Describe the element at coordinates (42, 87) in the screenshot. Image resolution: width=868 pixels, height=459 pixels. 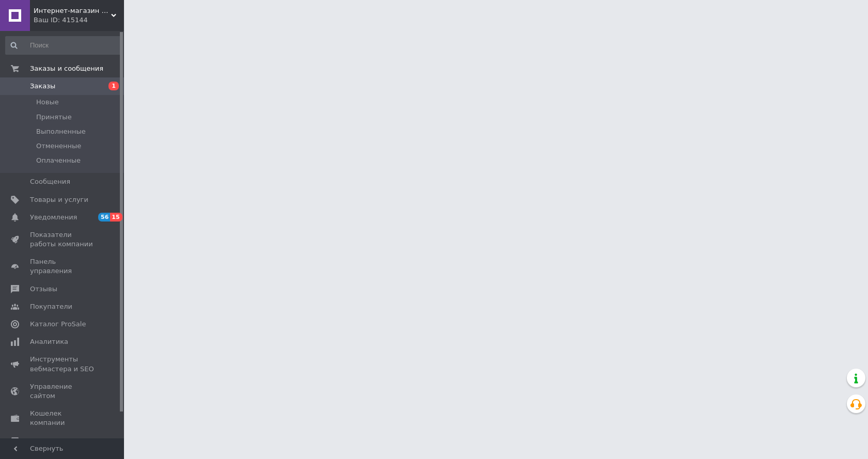
I see `span: Заказы` at that location.